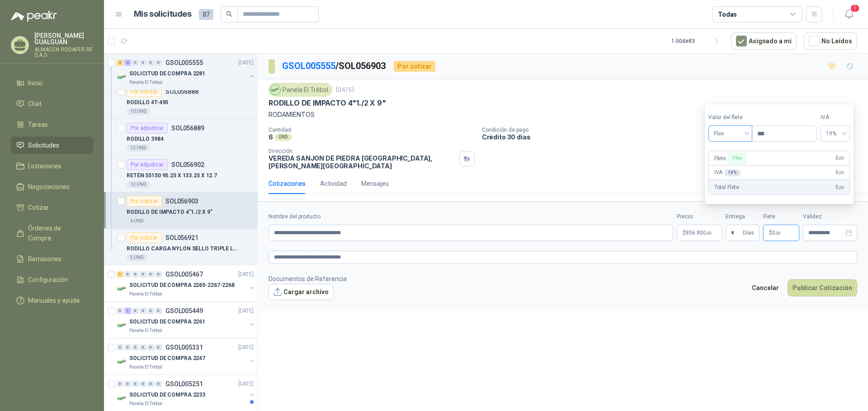  What do you see at coordinates (334, 66) in the screenshot?
I see `p: / SOL056903` at bounding box center [334, 66].